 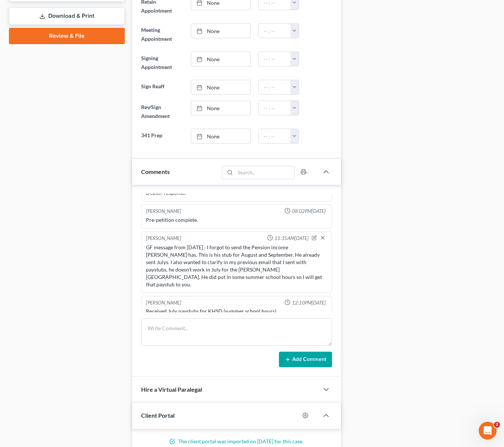 What do you see at coordinates (497, 425) in the screenshot?
I see `span: 2` at bounding box center [497, 425].